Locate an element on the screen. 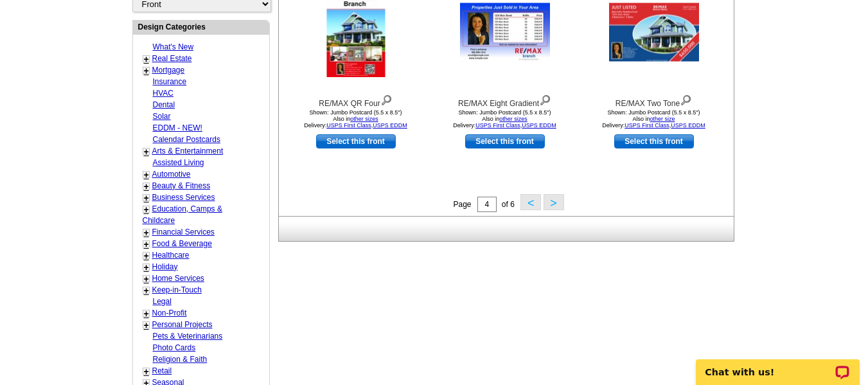 This screenshot has width=868, height=385. a: HVAC is located at coordinates (163, 93).